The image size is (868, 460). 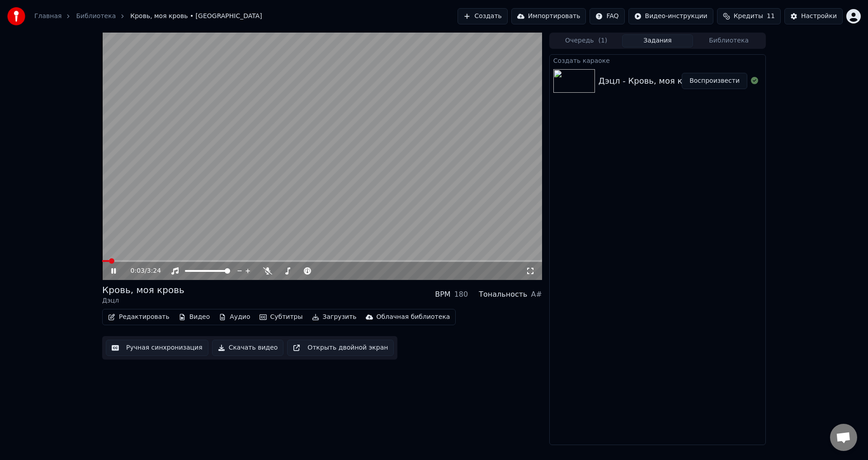 What do you see at coordinates (728, 41) in the screenshot?
I see `button: Библиотека` at bounding box center [728, 41].